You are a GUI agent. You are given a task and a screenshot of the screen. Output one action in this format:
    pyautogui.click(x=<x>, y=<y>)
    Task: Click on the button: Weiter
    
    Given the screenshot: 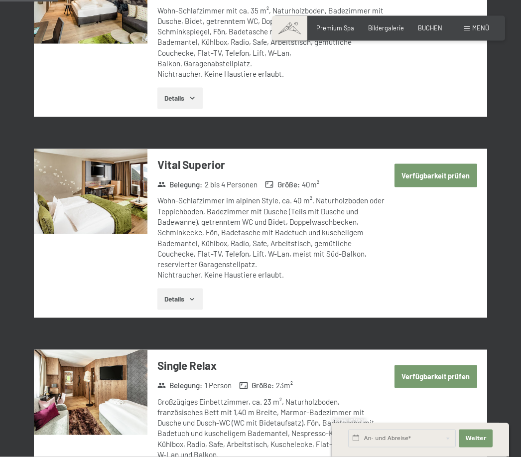 What is the action you would take?
    pyautogui.click(x=476, y=439)
    